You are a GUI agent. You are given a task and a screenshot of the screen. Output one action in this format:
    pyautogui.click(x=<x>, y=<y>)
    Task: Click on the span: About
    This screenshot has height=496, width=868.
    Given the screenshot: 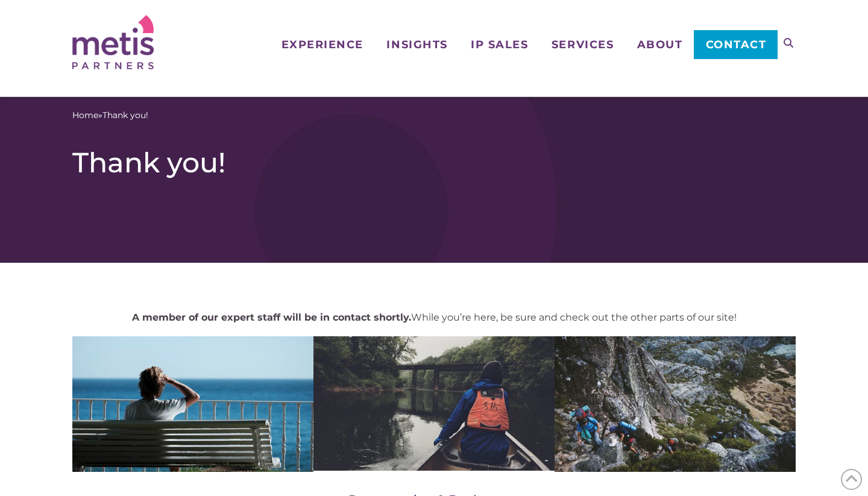 What is the action you would take?
    pyautogui.click(x=660, y=45)
    